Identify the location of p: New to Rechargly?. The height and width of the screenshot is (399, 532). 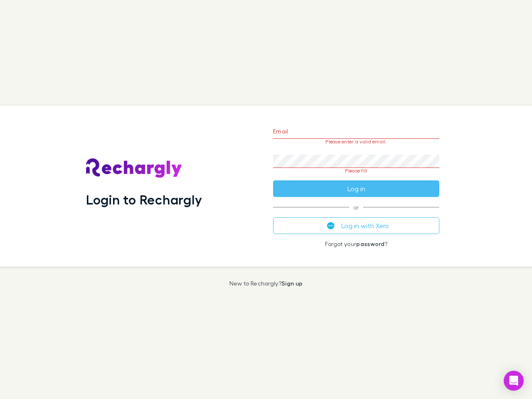
(266, 283).